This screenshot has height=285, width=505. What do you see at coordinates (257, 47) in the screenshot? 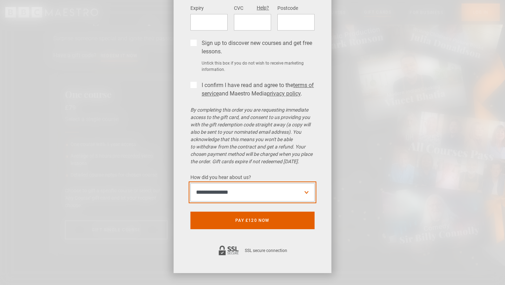
I see `label: Sign up to discover new courses and get free lessons.` at bounding box center [257, 47].